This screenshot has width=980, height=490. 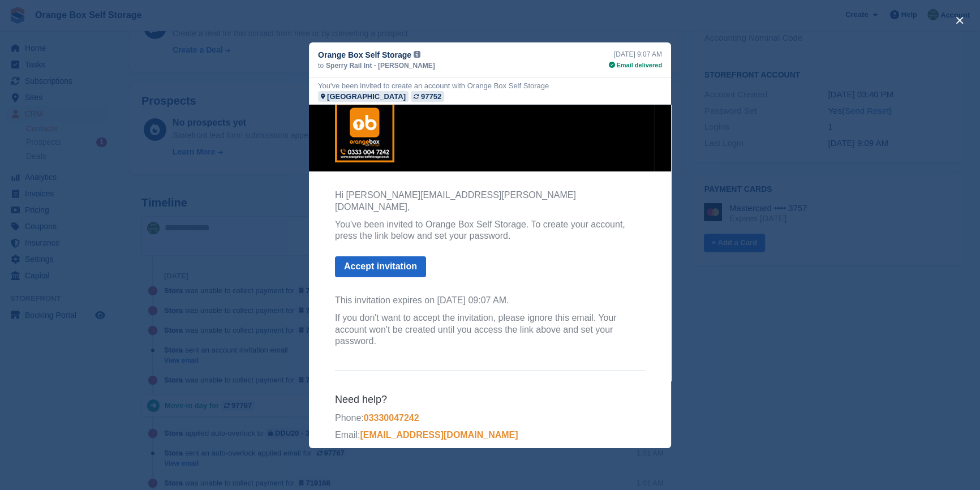 What do you see at coordinates (321, 66) in the screenshot?
I see `span: to` at bounding box center [321, 66].